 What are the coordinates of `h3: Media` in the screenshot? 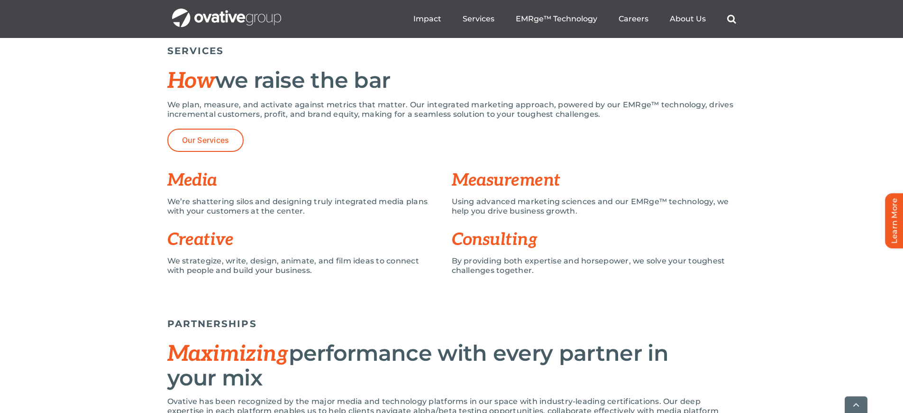 It's located at (310, 180).